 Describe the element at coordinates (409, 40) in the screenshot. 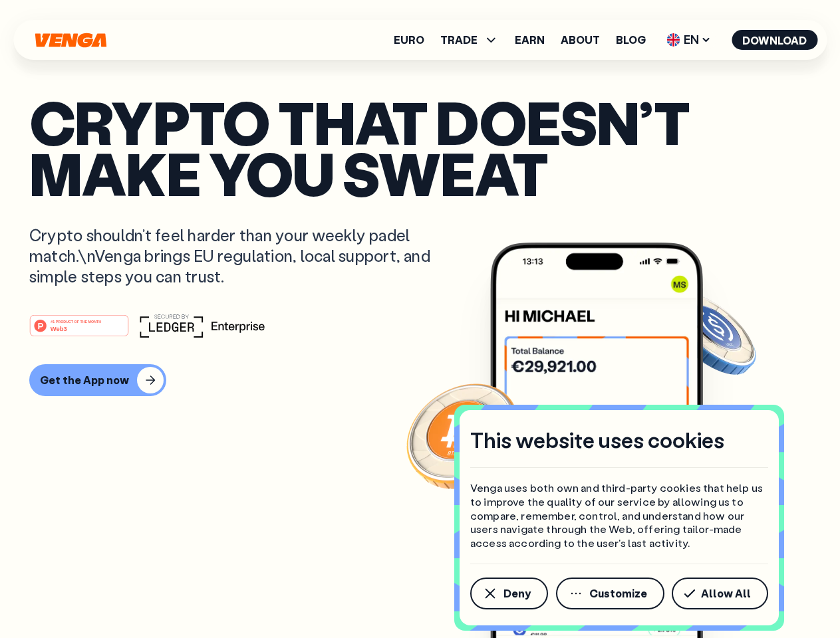

I see `a: Euro` at that location.